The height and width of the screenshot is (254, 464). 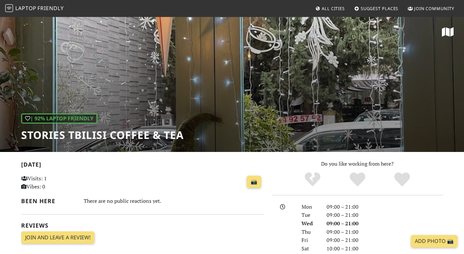 I want to click on span: Suggest Places, so click(x=380, y=8).